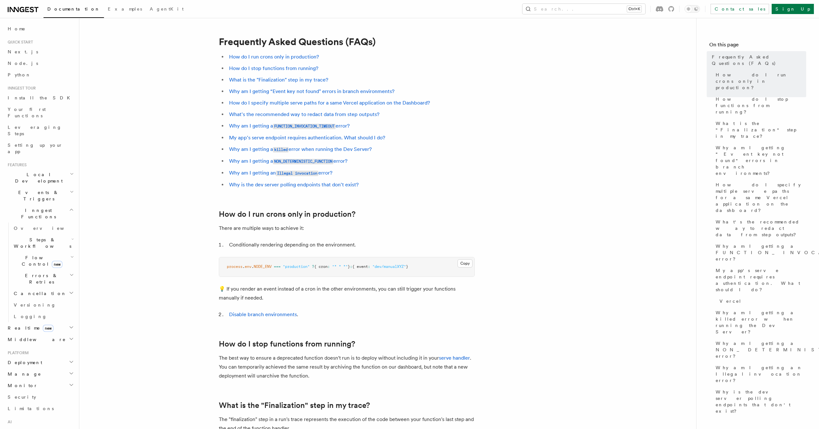  What do you see at coordinates (347, 294) in the screenshot?
I see `p: 💡 If you render an event instead of a cron in the other environments, you can still trigger your ...` at bounding box center [347, 294].